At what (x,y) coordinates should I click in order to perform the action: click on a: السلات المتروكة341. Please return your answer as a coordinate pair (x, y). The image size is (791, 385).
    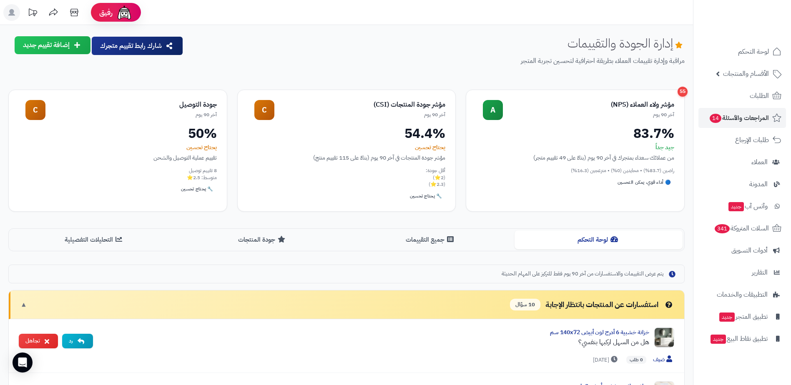
    Looking at the image, I should click on (742, 228).